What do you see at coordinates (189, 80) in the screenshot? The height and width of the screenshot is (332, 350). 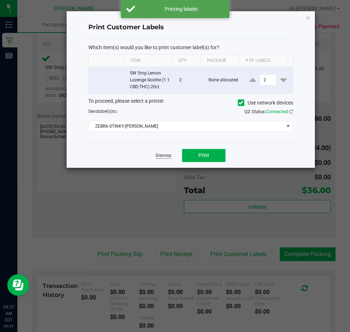 I see `td: 2` at bounding box center [189, 80].